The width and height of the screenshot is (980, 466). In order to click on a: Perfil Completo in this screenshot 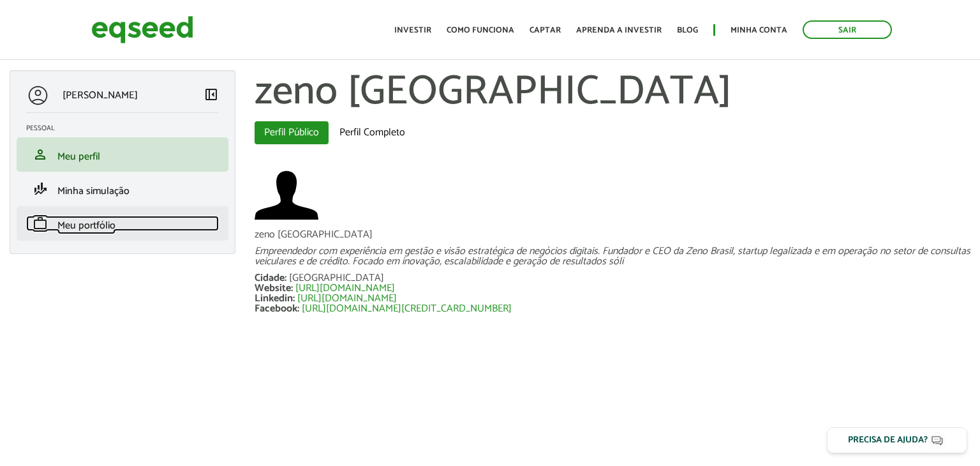, I will do `click(372, 132)`.